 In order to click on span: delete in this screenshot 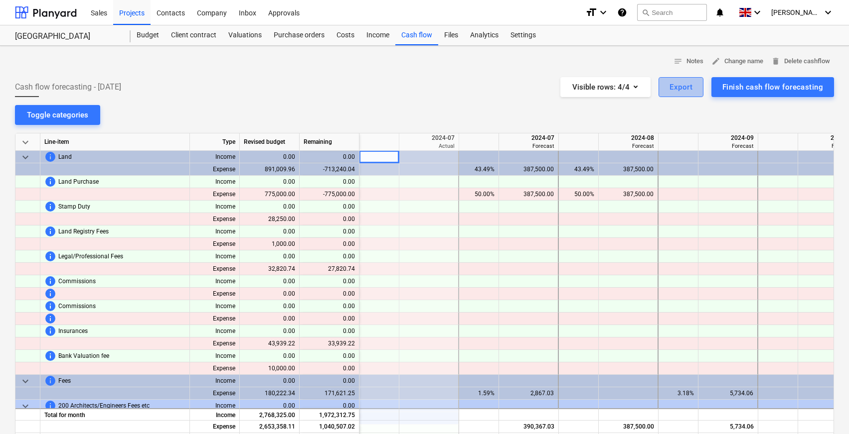, I will do `click(775, 61)`.